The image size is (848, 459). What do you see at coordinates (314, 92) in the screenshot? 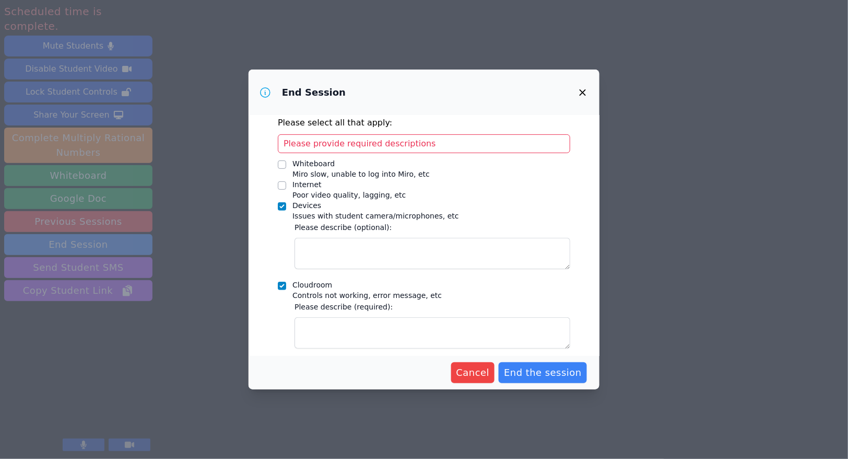
I see `h3: End Session` at bounding box center [314, 92].